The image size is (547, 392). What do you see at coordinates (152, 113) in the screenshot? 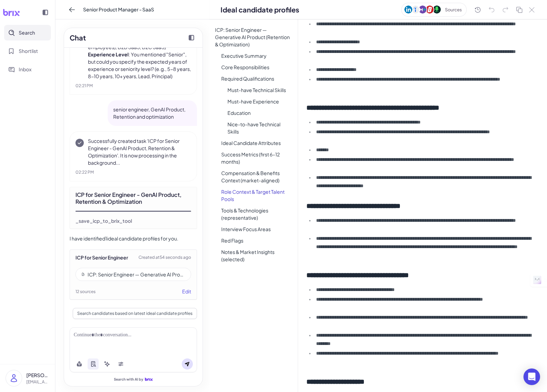
I see `p: senior engineer, GenAI Product, Retention and optimization` at bounding box center [152, 113].